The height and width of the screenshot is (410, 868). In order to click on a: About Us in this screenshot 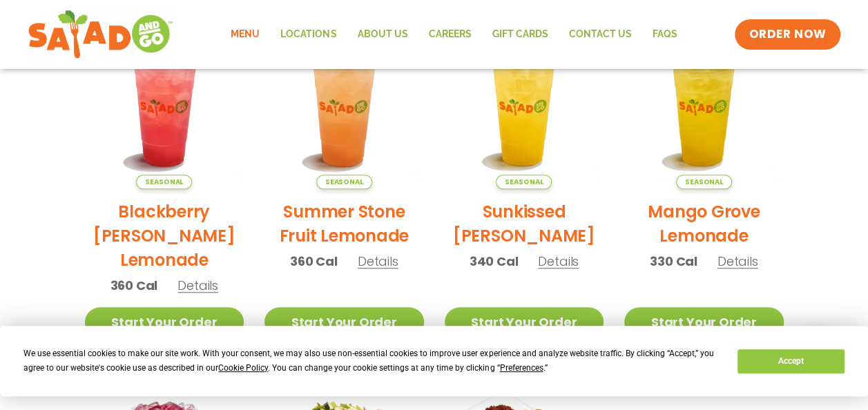, I will do `click(382, 35)`.